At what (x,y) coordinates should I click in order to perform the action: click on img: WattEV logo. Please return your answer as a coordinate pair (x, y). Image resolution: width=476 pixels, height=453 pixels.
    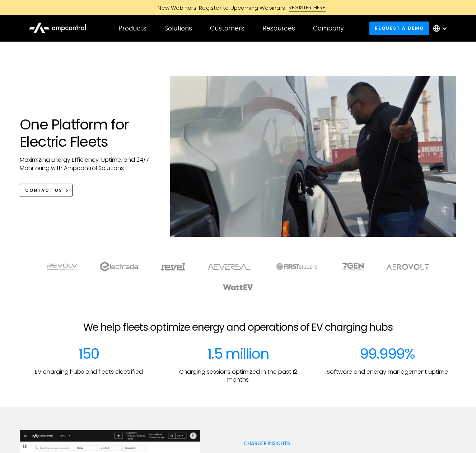
    Looking at the image, I should click on (238, 287).